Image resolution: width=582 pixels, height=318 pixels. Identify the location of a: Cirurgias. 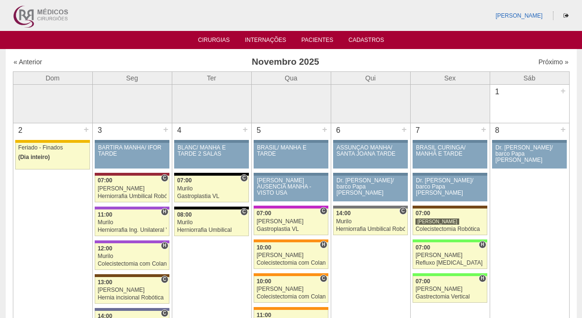
(213, 41).